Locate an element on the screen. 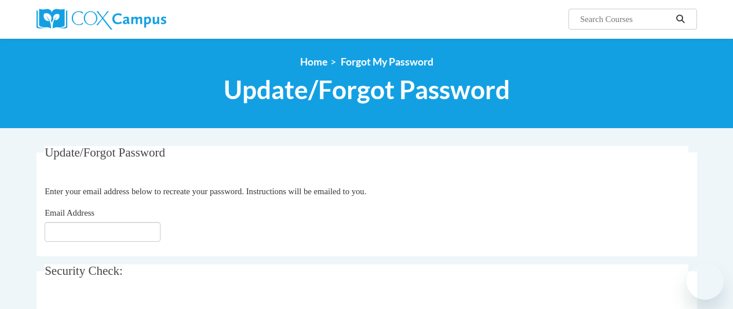 The width and height of the screenshot is (733, 309). span: Forgot My Password is located at coordinates (387, 61).